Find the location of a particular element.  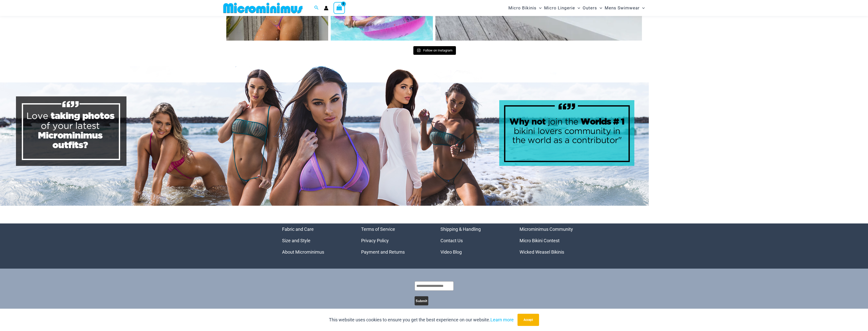

a: Account icon link is located at coordinates (326, 8).